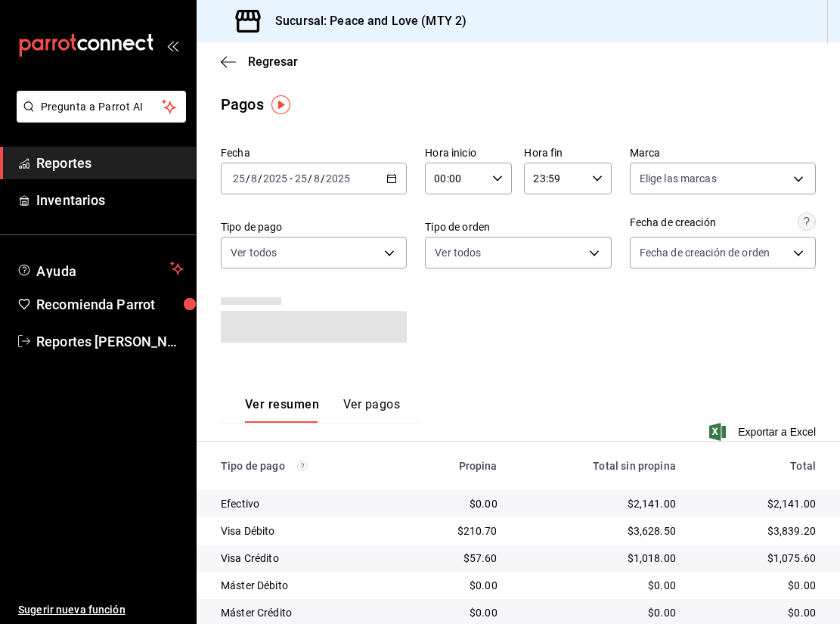  I want to click on span: Ayuda, so click(100, 268).